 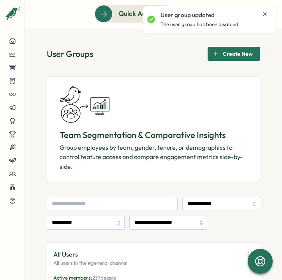 What do you see at coordinates (154, 263) in the screenshot?
I see `p: All users in the #general channel` at bounding box center [154, 263].